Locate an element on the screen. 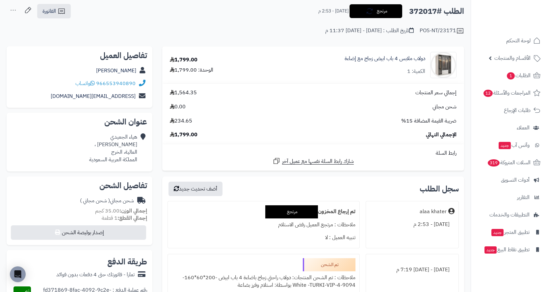 The height and width of the screenshot is (292, 548). b: تم إرجاع المخزون is located at coordinates (336, 212).